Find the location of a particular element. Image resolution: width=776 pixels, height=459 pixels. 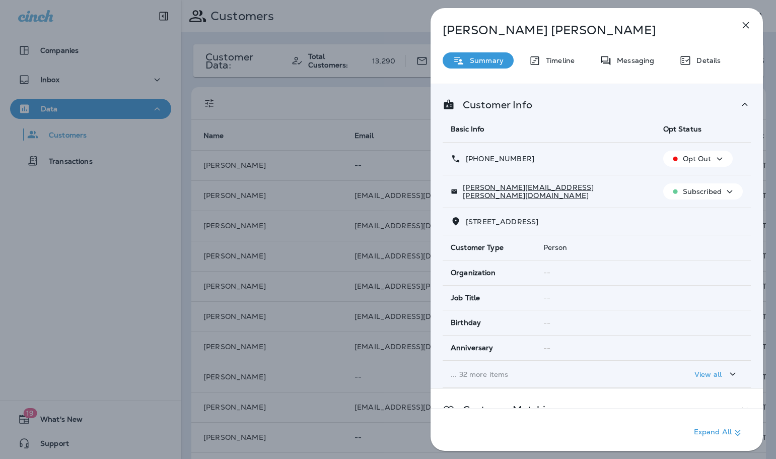

span: Opt Status is located at coordinates (682, 129).